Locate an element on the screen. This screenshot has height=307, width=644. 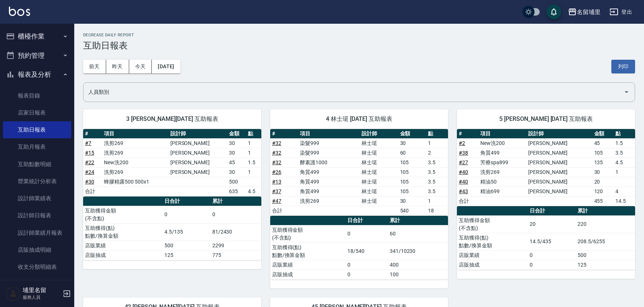
td: 酵素護1000 is located at coordinates (329, 162).